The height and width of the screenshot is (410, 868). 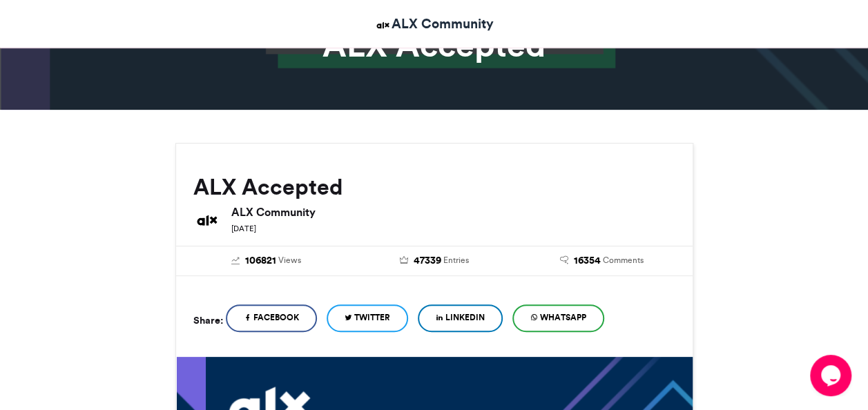 I want to click on a: ALX Community, so click(x=433, y=23).